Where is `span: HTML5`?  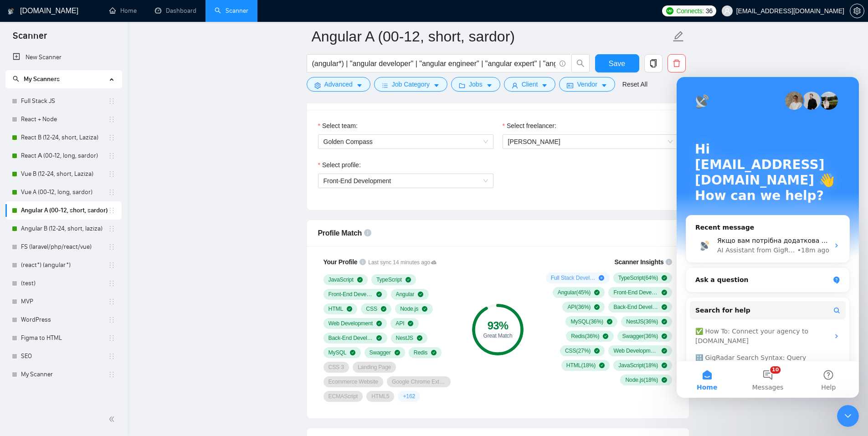
span: HTML5 is located at coordinates (380, 396).